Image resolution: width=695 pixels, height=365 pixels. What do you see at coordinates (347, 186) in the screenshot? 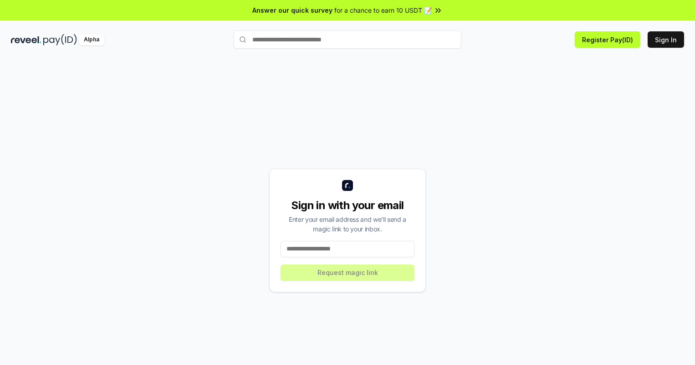
I see `img: logo_small` at bounding box center [347, 186].